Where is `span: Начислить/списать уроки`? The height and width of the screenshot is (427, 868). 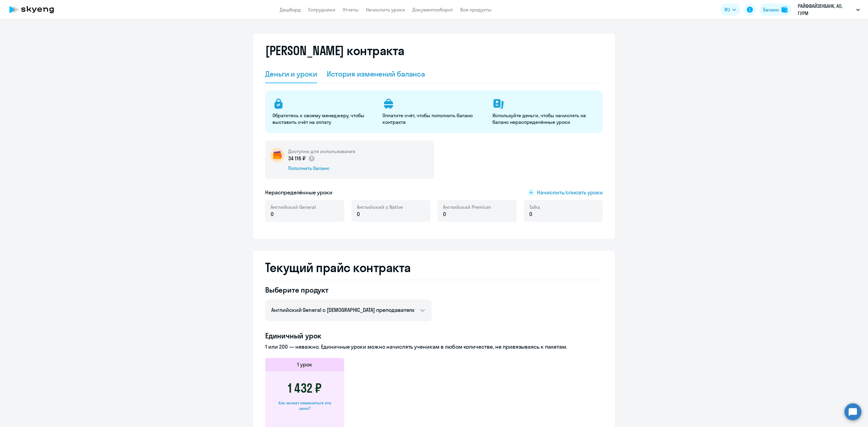
span: Начислить/списать уроки is located at coordinates (570, 192).